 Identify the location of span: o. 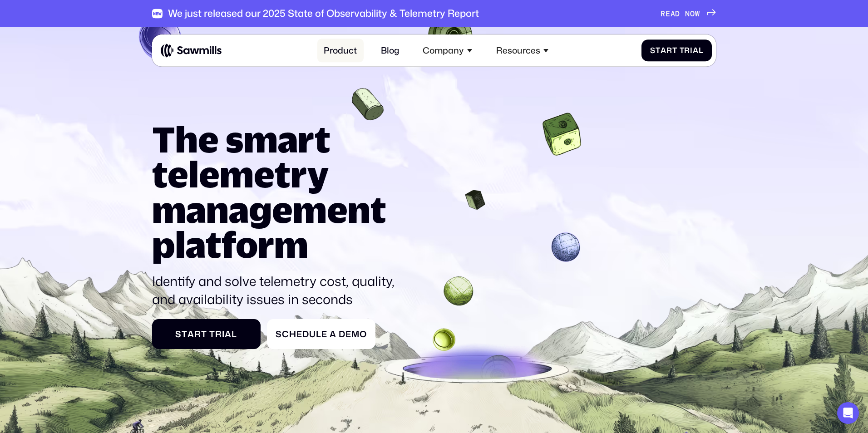
(363, 334).